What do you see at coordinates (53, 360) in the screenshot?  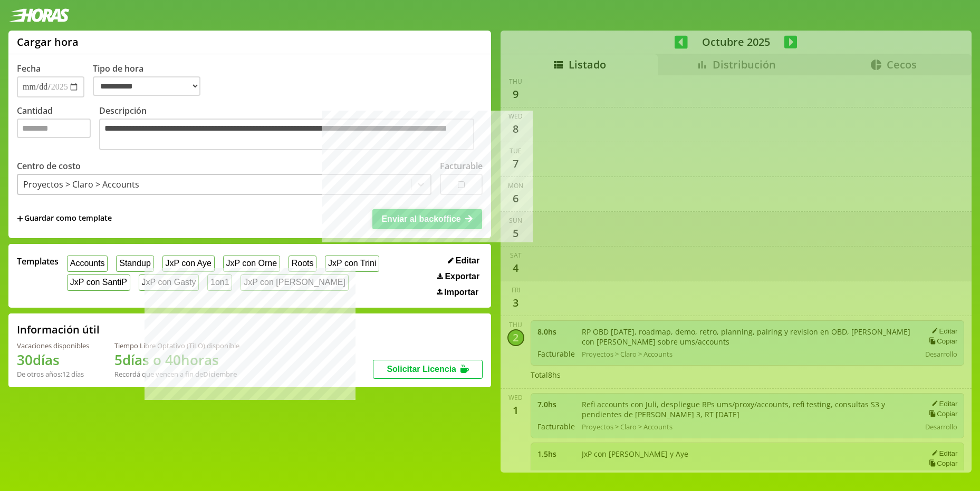 I see `h1: 30 días` at bounding box center [53, 360].